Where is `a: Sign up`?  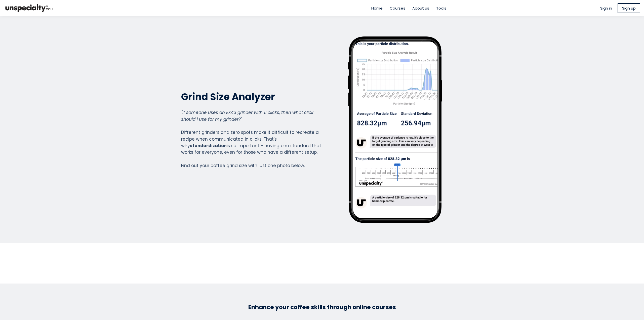 a: Sign up is located at coordinates (629, 8).